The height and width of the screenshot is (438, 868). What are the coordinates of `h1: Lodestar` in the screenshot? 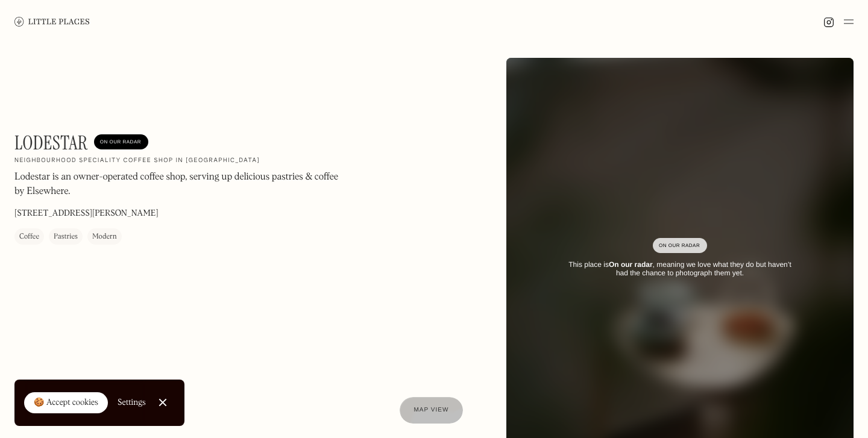 It's located at (51, 143).